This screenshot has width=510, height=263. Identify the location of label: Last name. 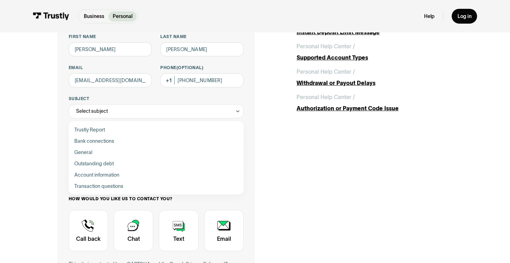
(202, 37).